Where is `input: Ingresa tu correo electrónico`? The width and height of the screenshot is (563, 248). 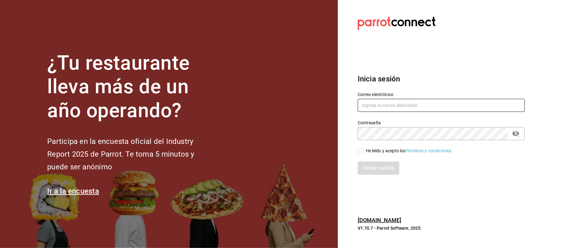 input: Ingresa tu correo electrónico is located at coordinates (441, 105).